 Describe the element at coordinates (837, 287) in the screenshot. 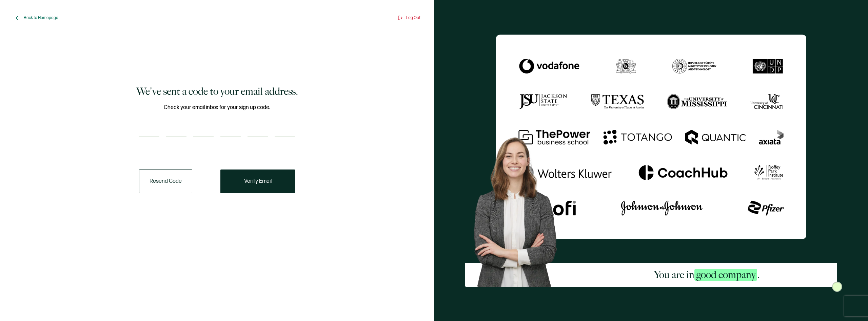

I see `img: Sertifier Signup` at that location.